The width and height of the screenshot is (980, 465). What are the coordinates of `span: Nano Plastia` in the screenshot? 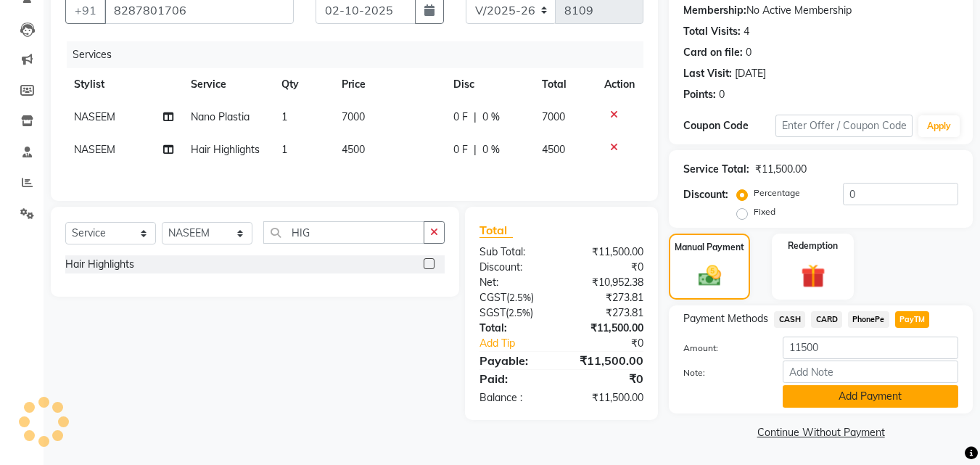 It's located at (219, 117).